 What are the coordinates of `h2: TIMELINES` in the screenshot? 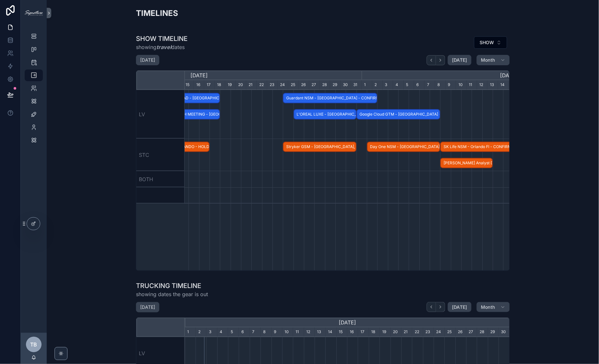 It's located at (157, 13).